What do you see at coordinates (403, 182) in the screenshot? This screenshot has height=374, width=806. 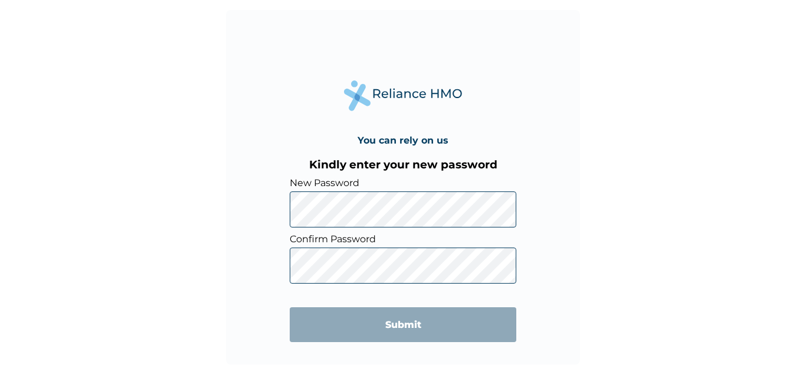 I see `label: New Password` at bounding box center [403, 182].